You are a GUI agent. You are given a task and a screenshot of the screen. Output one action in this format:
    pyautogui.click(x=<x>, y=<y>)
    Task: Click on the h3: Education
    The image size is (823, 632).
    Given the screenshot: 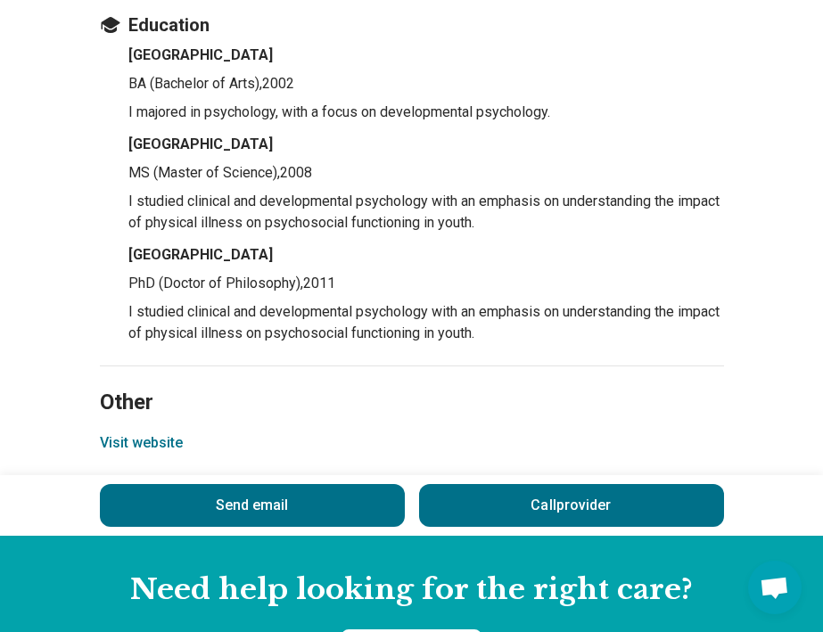 What is the action you would take?
    pyautogui.click(x=412, y=25)
    